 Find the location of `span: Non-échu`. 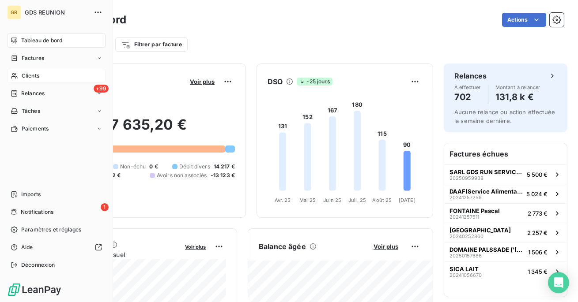

span: Non-échu is located at coordinates (133, 167).